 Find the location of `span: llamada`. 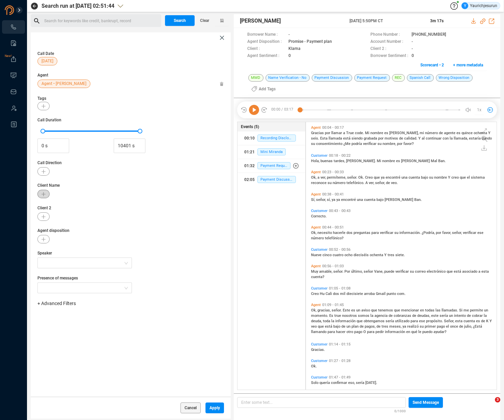

span: llamada is located at coordinates (336, 138).